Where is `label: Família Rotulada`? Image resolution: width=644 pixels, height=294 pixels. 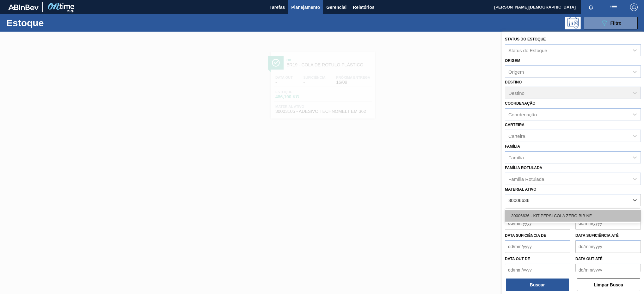 label: Família Rotulada is located at coordinates (524, 167).